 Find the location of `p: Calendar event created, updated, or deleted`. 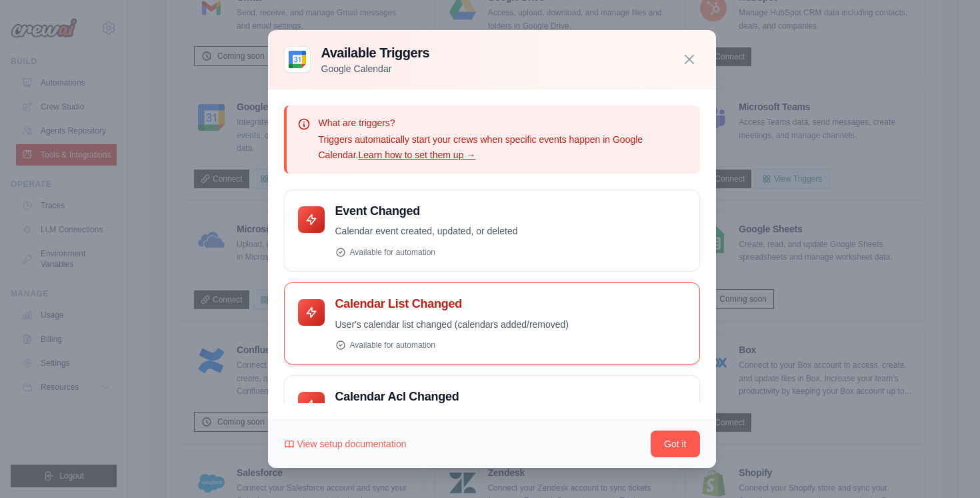

p: Calendar event created, updated, or deleted is located at coordinates (511, 231).